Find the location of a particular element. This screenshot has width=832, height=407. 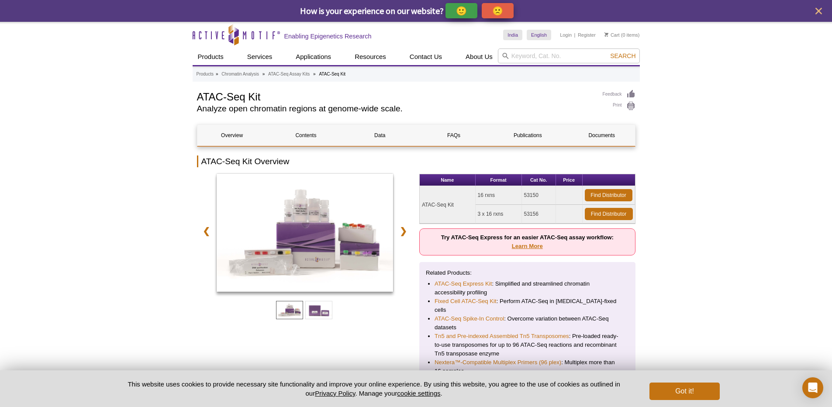

a: Chromatin Analysis is located at coordinates (240, 74).